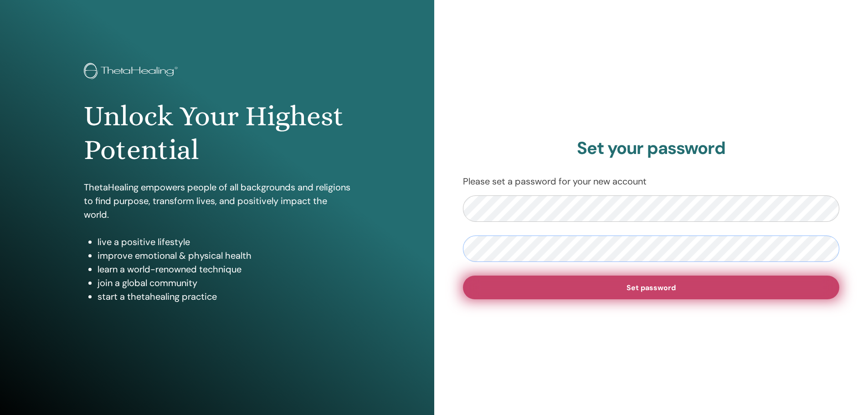 This screenshot has height=415, width=868. Describe the element at coordinates (217, 201) in the screenshot. I see `p: ThetaHealing empowers people of all backgrounds and religions to find purpose, transform lives, a...` at that location.